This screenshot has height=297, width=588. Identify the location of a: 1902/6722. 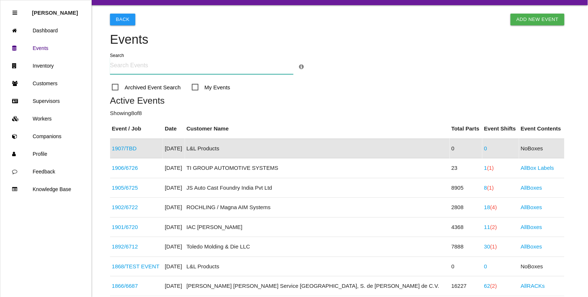
(125, 207).